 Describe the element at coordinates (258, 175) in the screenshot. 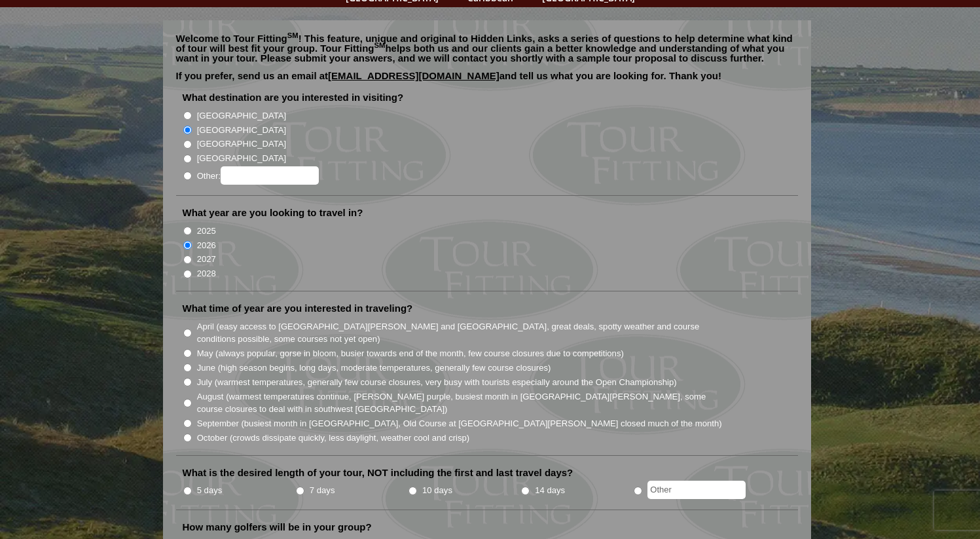

I see `label: Other:` at that location.